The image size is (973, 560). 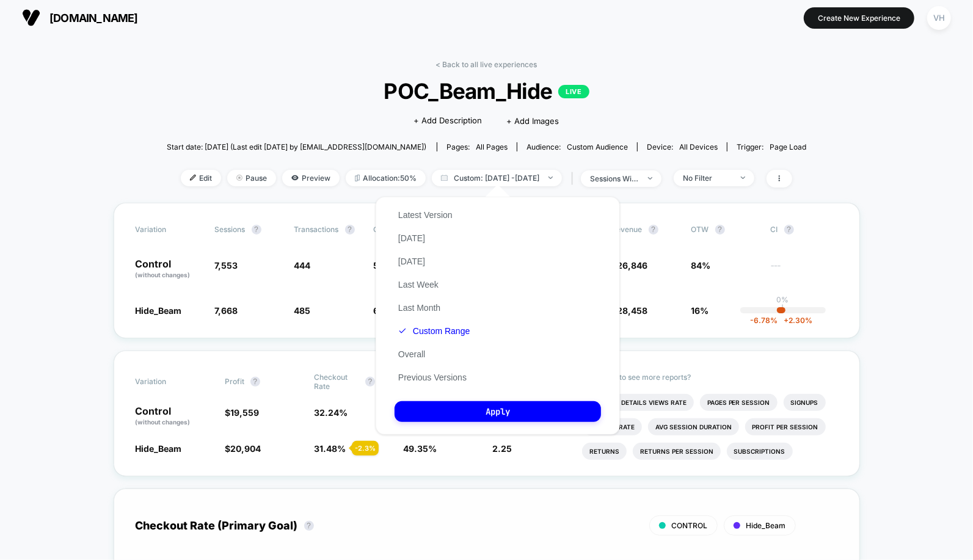 I want to click on span: CONTROL, so click(x=690, y=525).